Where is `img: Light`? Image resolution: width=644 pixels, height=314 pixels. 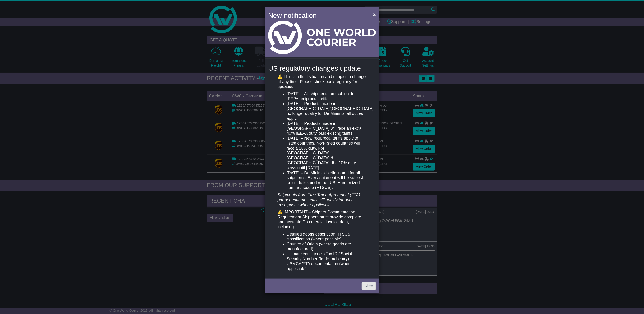
img: Light is located at coordinates (322, 37).